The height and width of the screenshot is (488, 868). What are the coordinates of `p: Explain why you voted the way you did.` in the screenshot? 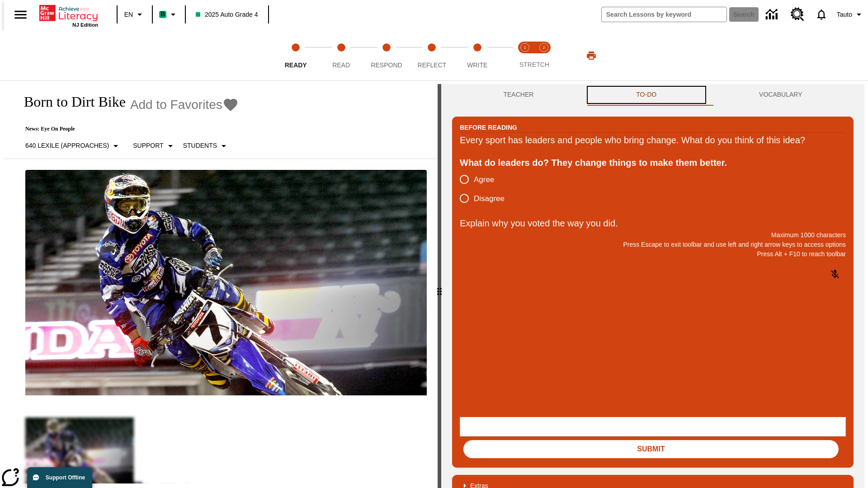 It's located at (653, 223).